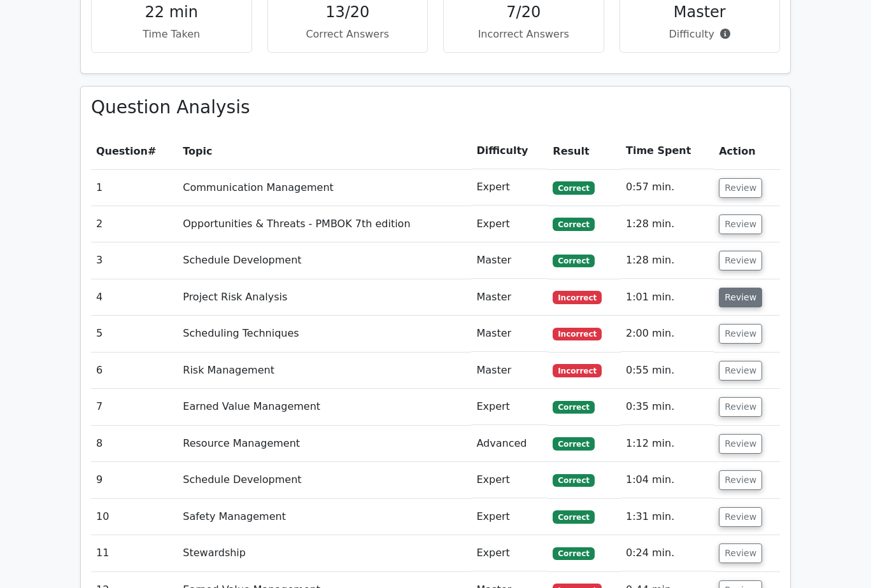 This screenshot has width=871, height=588. I want to click on p: Incorrect Answers, so click(523, 35).